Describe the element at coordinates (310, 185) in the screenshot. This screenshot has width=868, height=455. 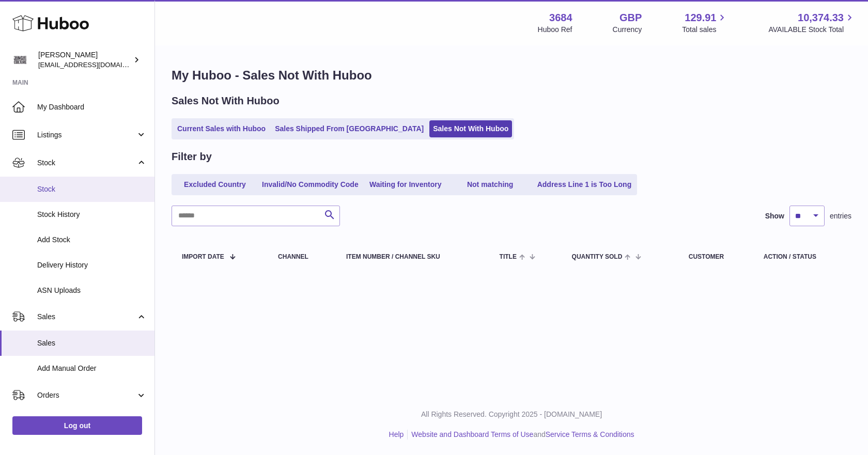
I see `a: Invalid/No Commodity Code` at that location.